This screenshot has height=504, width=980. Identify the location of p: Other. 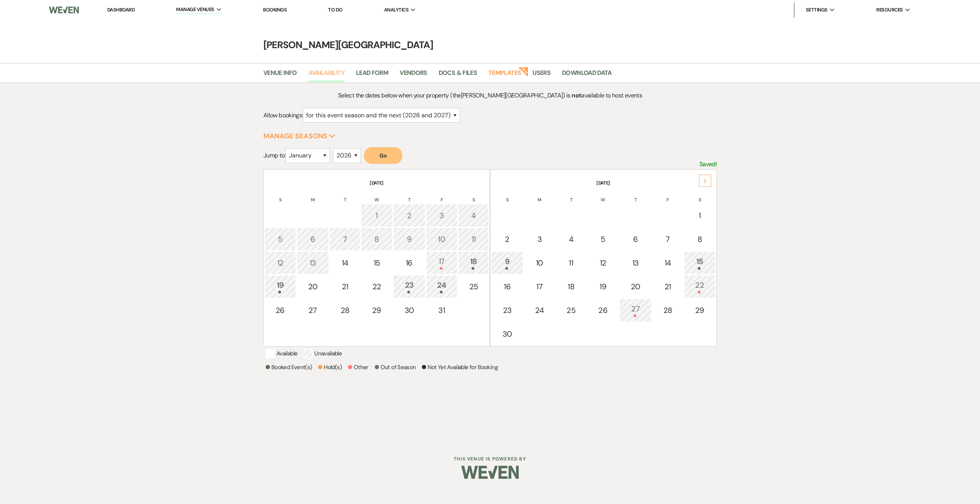
(358, 367).